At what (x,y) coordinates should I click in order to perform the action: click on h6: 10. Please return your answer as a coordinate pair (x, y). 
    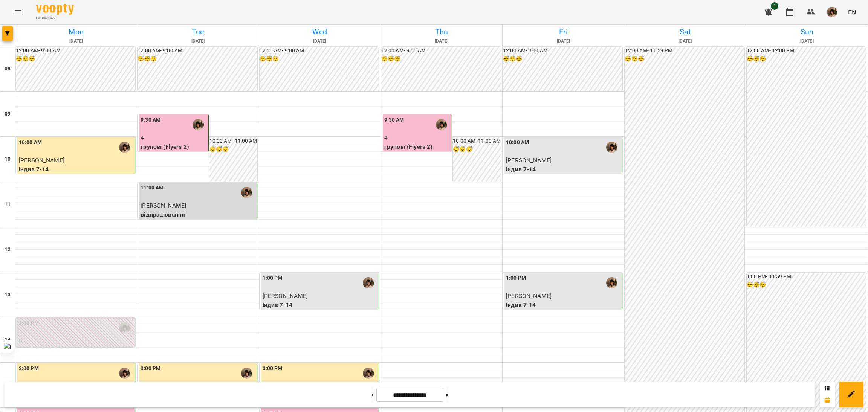
    Looking at the image, I should click on (7, 159).